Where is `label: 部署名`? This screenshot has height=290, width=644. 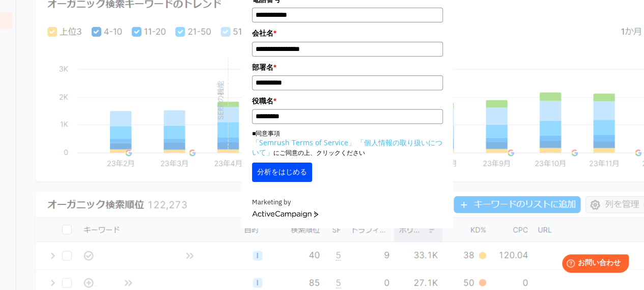
label: 部署名 is located at coordinates (347, 67).